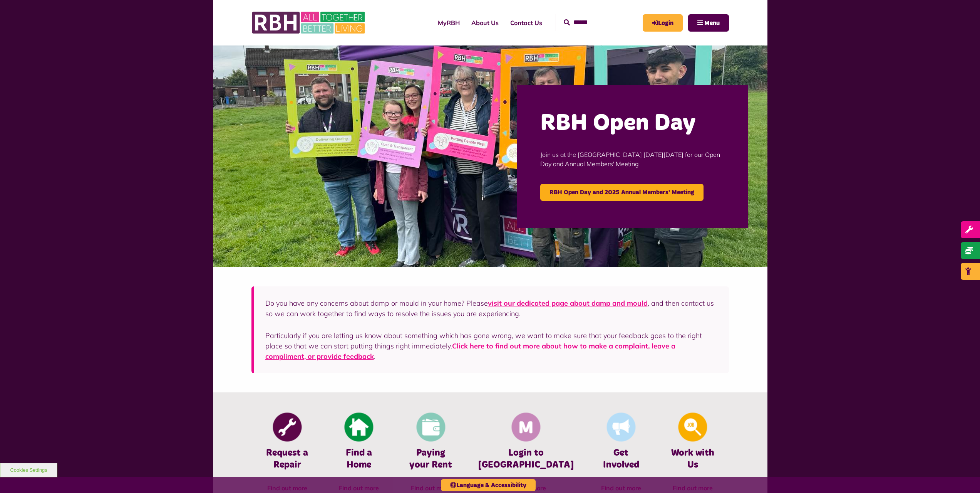 The height and width of the screenshot is (493, 980). What do you see at coordinates (287, 459) in the screenshot?
I see `h4: Request a Repair` at bounding box center [287, 459].